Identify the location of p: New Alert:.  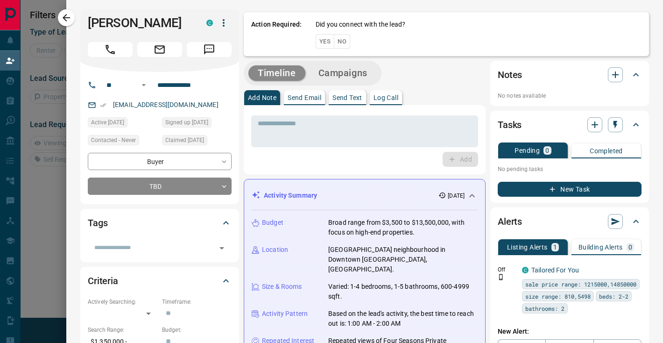
(570, 331).